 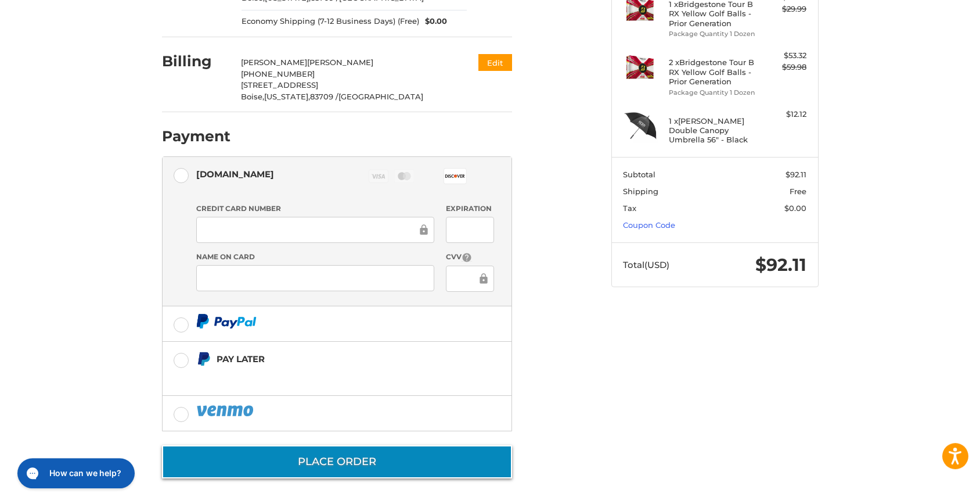 What do you see at coordinates (783, 56) in the screenshot?
I see `div: $53.32` at bounding box center [783, 56].